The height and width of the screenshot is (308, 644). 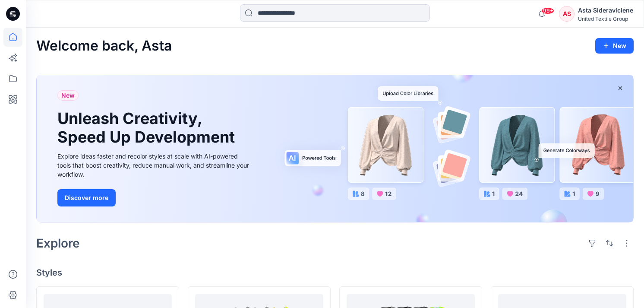 What do you see at coordinates (58, 243) in the screenshot?
I see `h2: Explore` at bounding box center [58, 243].